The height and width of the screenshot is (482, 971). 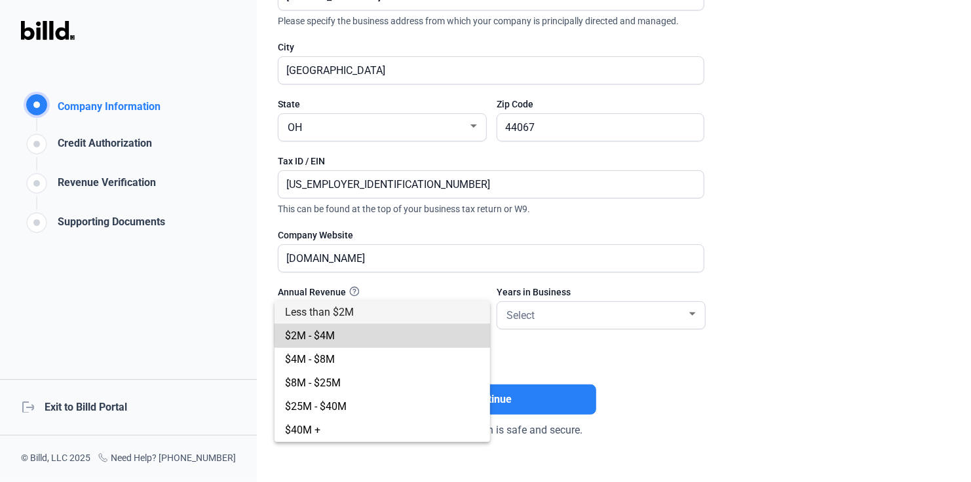 What do you see at coordinates (319, 312) in the screenshot?
I see `span: Less than $2M` at bounding box center [319, 312].